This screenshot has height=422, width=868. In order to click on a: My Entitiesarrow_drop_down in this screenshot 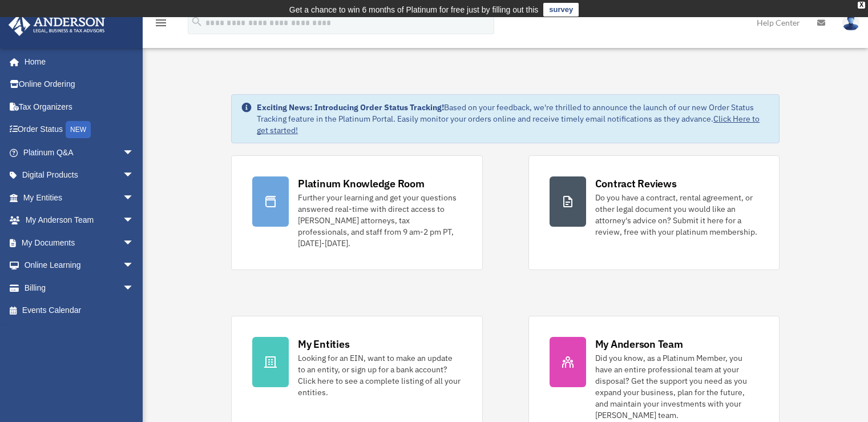, I will do `click(79, 197)`.